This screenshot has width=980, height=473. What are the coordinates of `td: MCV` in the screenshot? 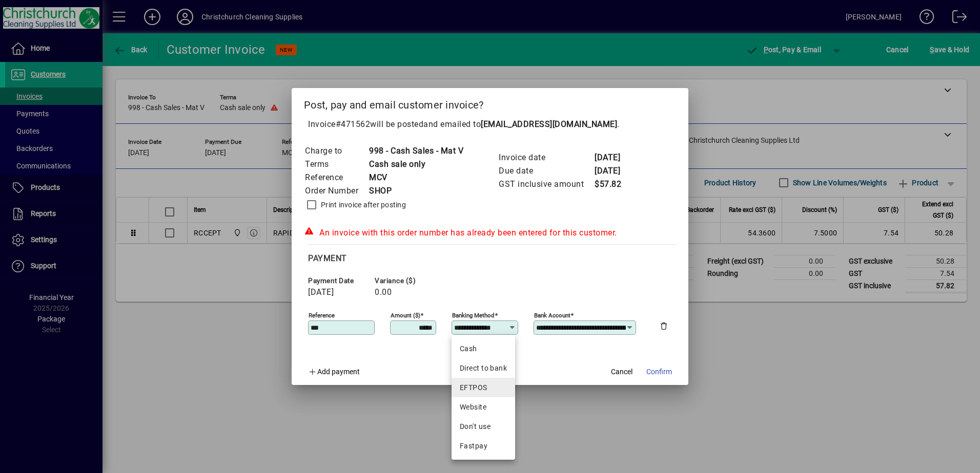 It's located at (416, 178).